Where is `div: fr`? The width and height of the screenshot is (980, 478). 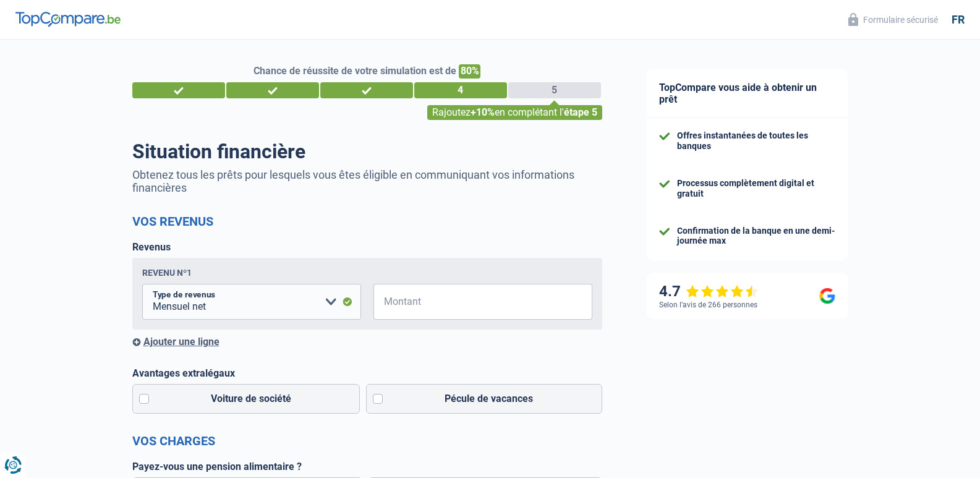
div: fr is located at coordinates (958, 19).